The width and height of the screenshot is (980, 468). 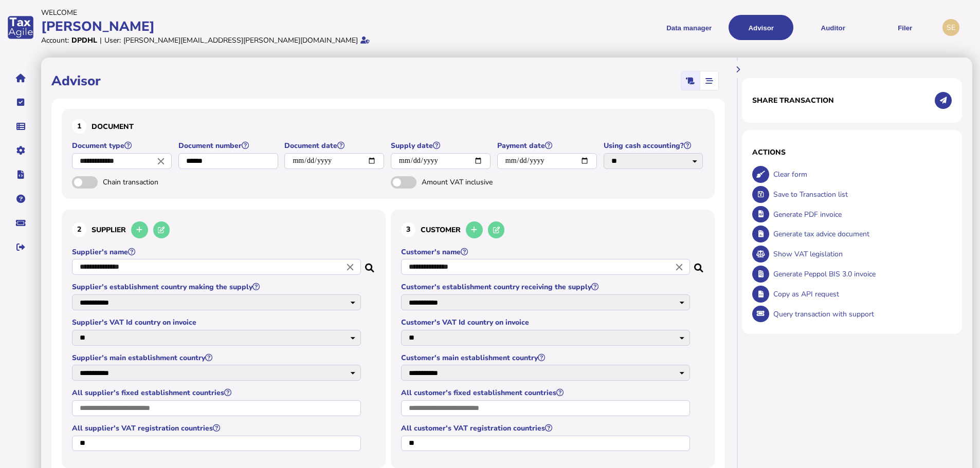 What do you see at coordinates (861, 274) in the screenshot?
I see `div: Generate Peppol BIS 3.0 invoice` at bounding box center [861, 274].